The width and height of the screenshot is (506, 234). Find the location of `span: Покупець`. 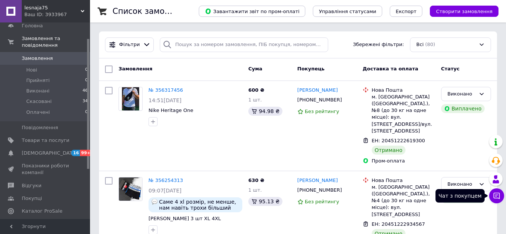

span: Покупець is located at coordinates (311, 69).